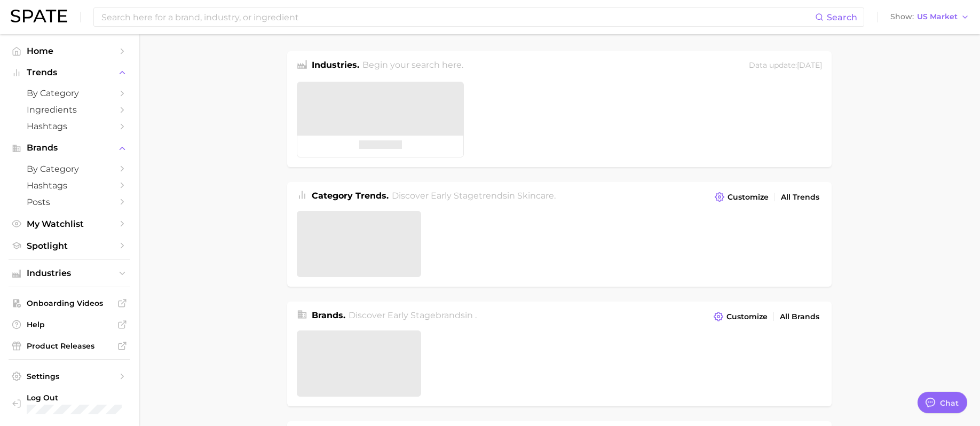  What do you see at coordinates (39, 16) in the screenshot?
I see `img: SPATE` at bounding box center [39, 16].